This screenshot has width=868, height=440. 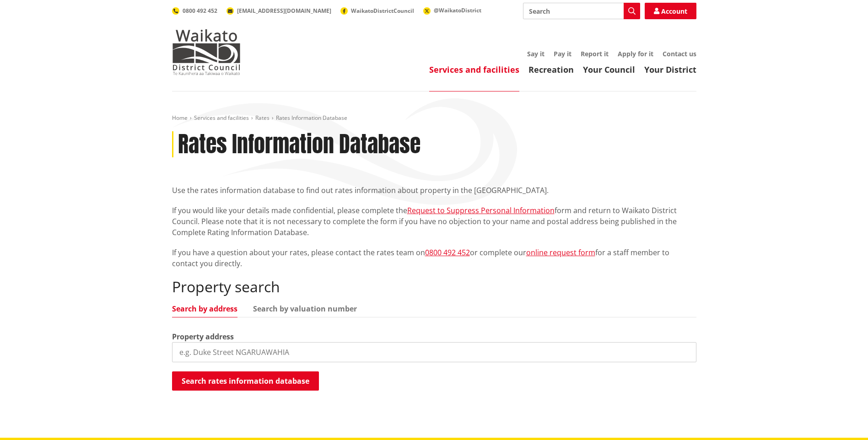 What do you see at coordinates (609, 70) in the screenshot?
I see `a: Your Council` at bounding box center [609, 70].